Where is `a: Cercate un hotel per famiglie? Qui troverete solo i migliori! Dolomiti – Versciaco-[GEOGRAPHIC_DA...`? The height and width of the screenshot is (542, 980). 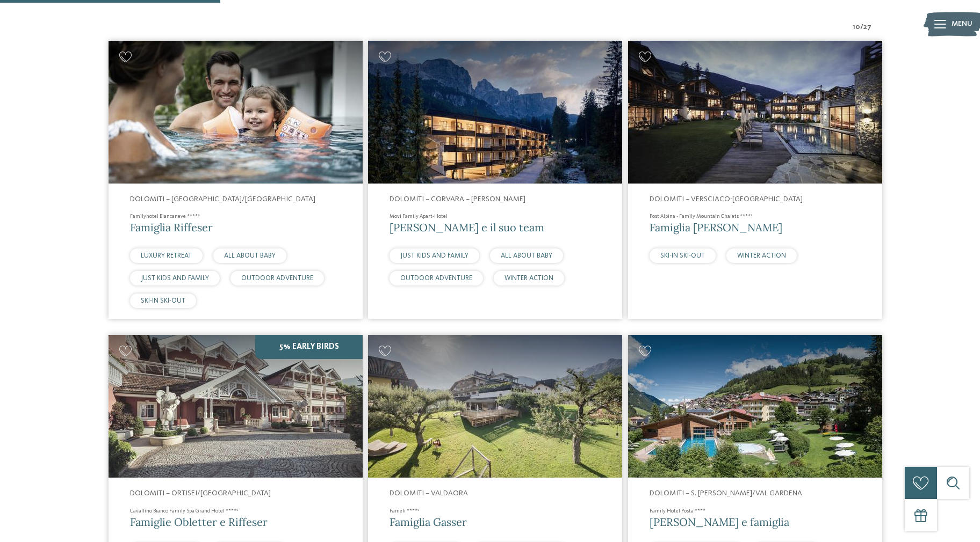 a: Cercate un hotel per famiglie? Qui troverete solo i migliori! Dolomiti – Versciaco-[GEOGRAPHIC_DA... is located at coordinates (755, 180).